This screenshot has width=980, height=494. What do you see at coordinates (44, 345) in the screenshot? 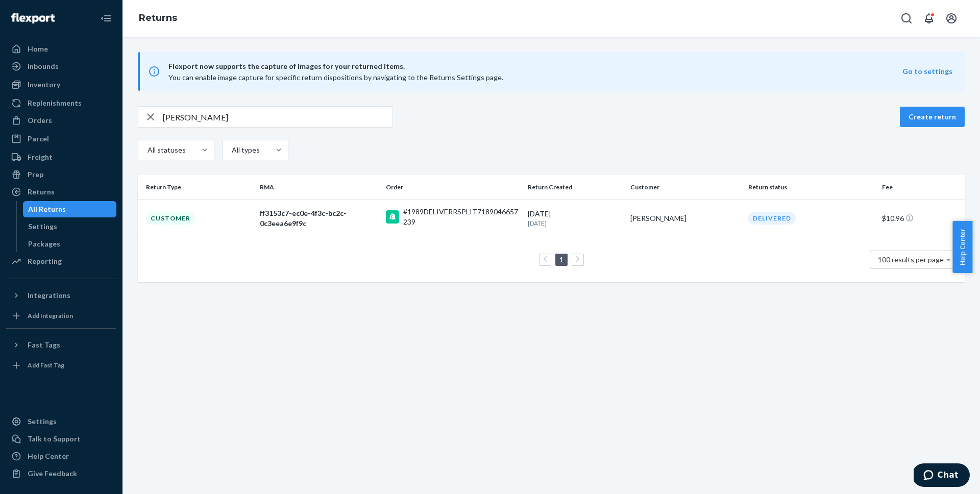
I see `div: Fast Tags` at bounding box center [44, 345].